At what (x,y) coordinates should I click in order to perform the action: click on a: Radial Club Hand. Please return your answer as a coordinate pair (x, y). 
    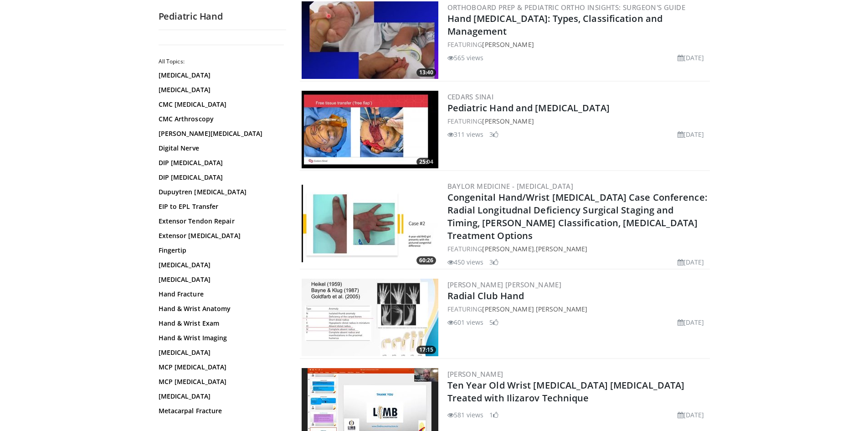
    Looking at the image, I should click on (485, 296).